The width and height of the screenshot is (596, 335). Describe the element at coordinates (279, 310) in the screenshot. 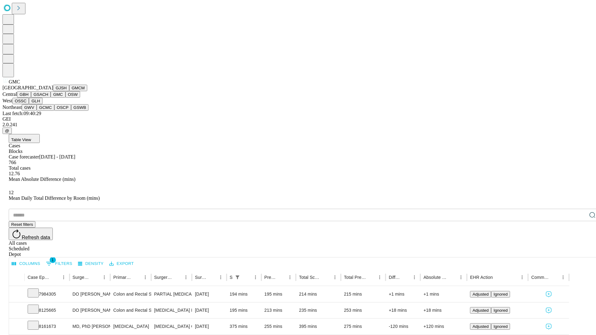

I see `div: 213 mins` at that location.